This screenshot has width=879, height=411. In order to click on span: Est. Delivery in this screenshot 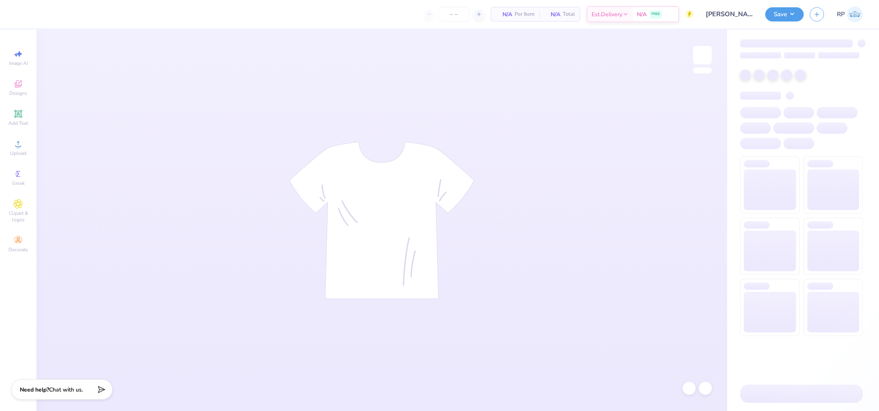, I will do `click(607, 14)`.